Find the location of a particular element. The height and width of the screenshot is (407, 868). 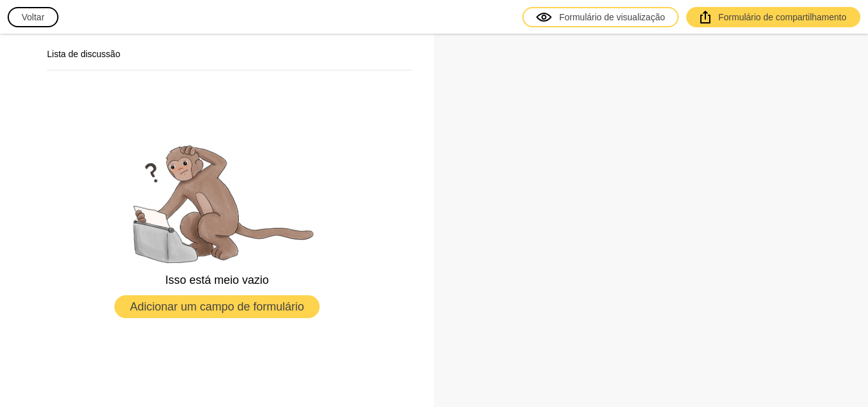

font: Voltar is located at coordinates (33, 17).